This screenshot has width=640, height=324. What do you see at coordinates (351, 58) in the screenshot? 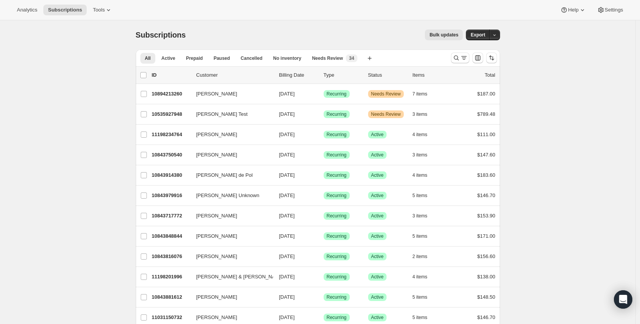
I see `span: 34` at bounding box center [351, 58].